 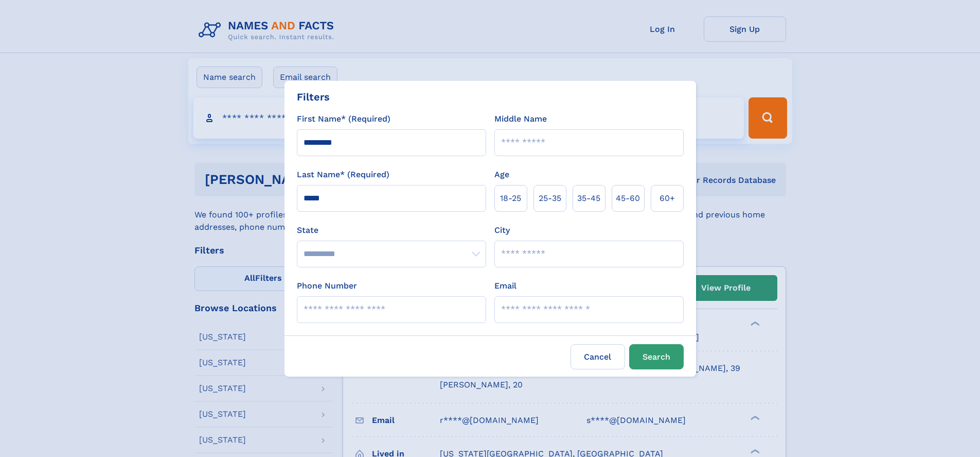 What do you see at coordinates (326, 286) in the screenshot?
I see `label: Phone Number` at bounding box center [326, 286].